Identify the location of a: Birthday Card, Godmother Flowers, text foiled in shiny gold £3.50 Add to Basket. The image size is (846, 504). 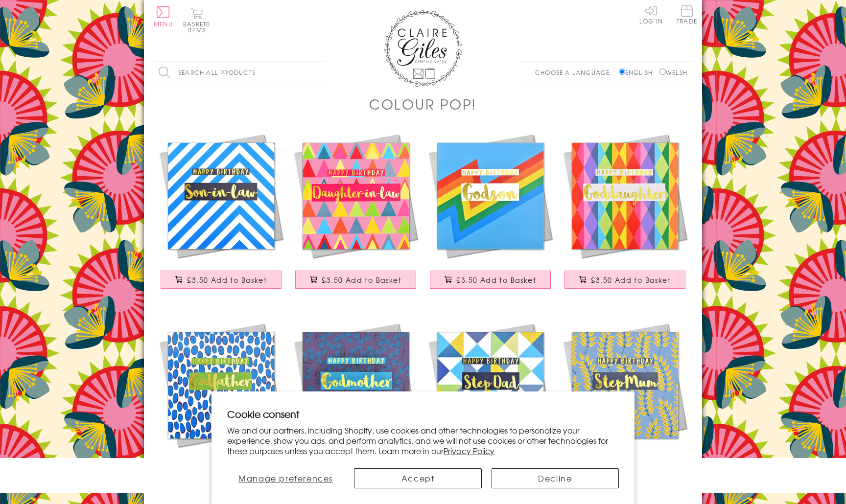
(356, 403).